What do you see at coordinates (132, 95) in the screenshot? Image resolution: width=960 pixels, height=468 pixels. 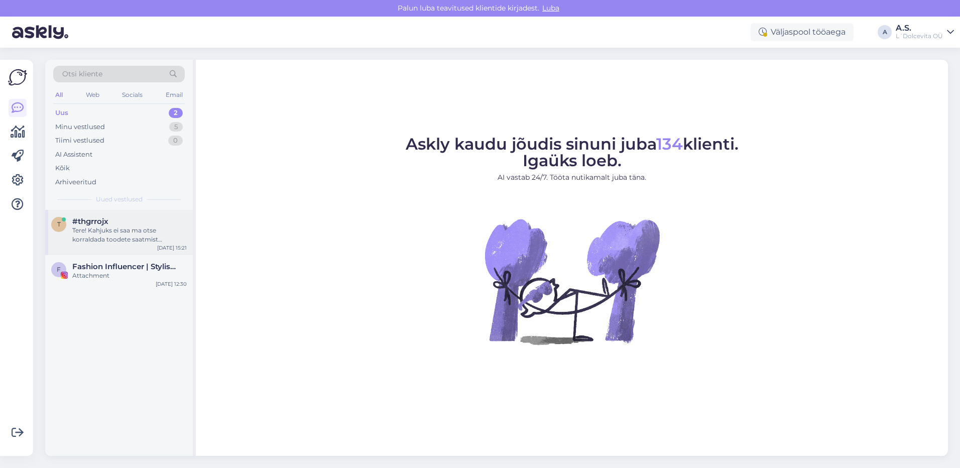 I see `div: Socials` at bounding box center [132, 95].